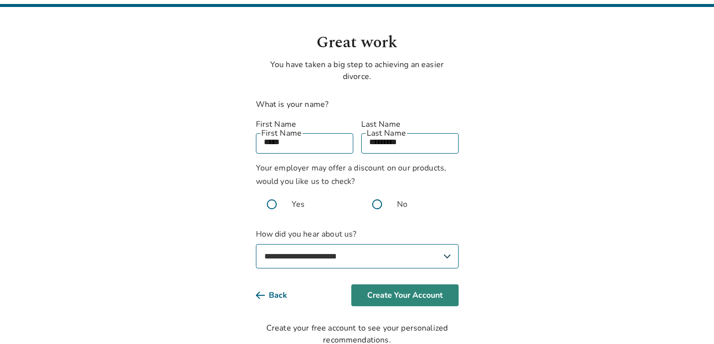  What do you see at coordinates (292, 104) in the screenshot?
I see `label: What is your name?` at bounding box center [292, 104].